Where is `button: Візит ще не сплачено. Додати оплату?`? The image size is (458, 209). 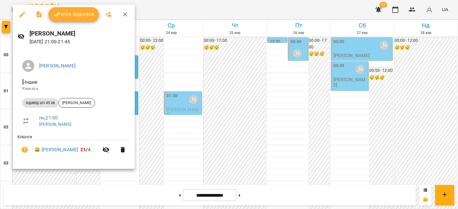 button: Візит ще не сплачено. Додати оплату? is located at coordinates (25, 150).